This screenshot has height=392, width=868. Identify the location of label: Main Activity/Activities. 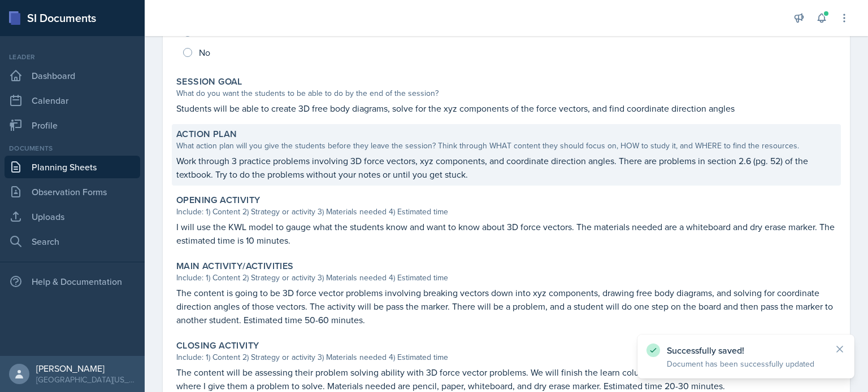
(235, 267).